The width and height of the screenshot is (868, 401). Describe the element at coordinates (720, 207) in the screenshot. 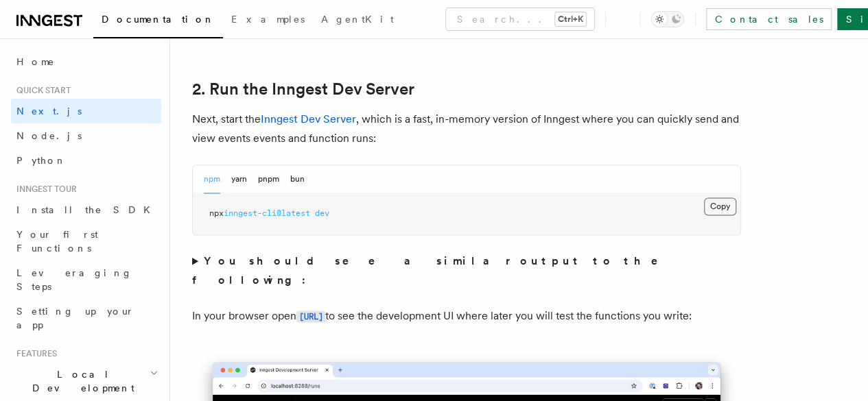

I see `button: Copy` at that location.